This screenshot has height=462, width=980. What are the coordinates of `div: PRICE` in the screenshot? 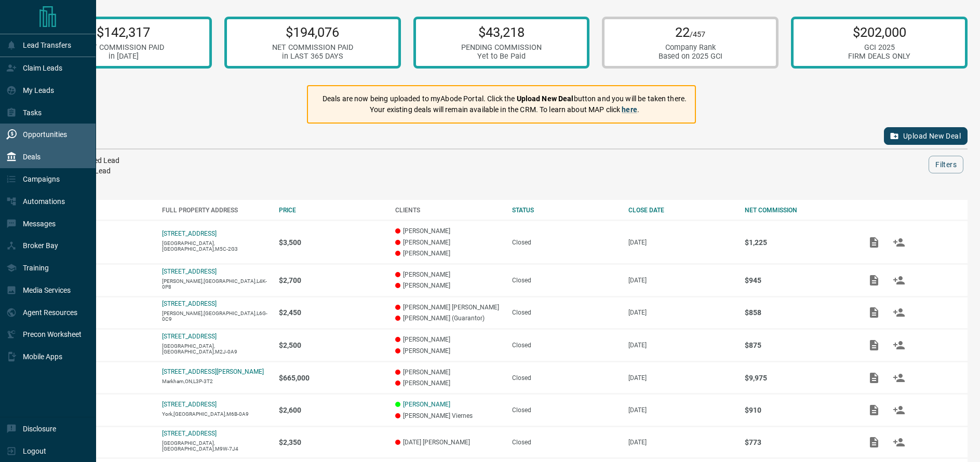 It's located at (332, 210).